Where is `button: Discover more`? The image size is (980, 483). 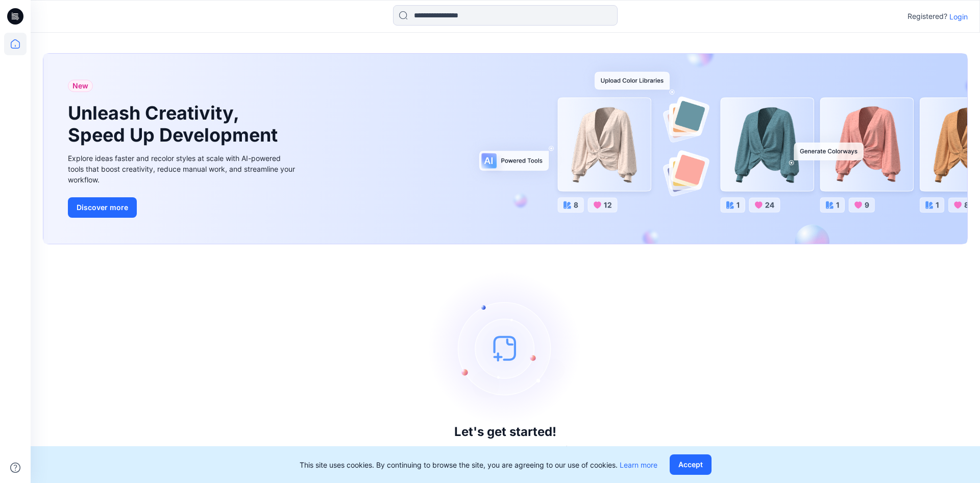 button: Discover more is located at coordinates (102, 208).